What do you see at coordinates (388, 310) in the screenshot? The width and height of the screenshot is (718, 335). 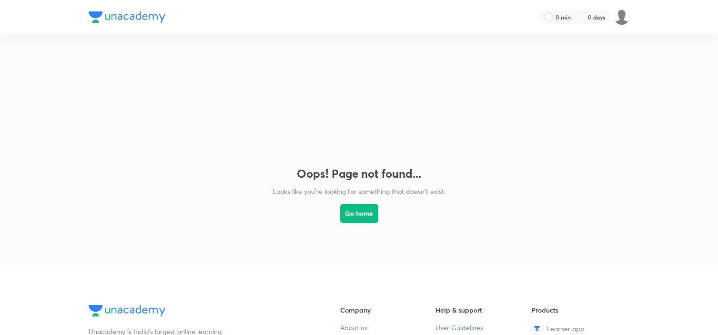 I see `h6: Company` at bounding box center [388, 310].